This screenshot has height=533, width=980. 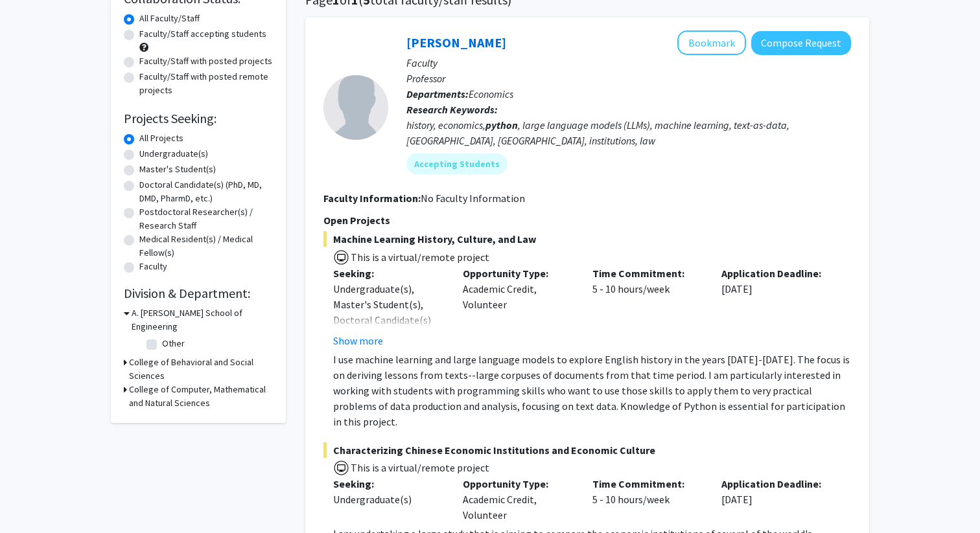 I want to click on div: history, economics, , large language models (LLMs), machine learning, text-as-data, [GEOGRAPHIC_D..., so click(x=629, y=133).